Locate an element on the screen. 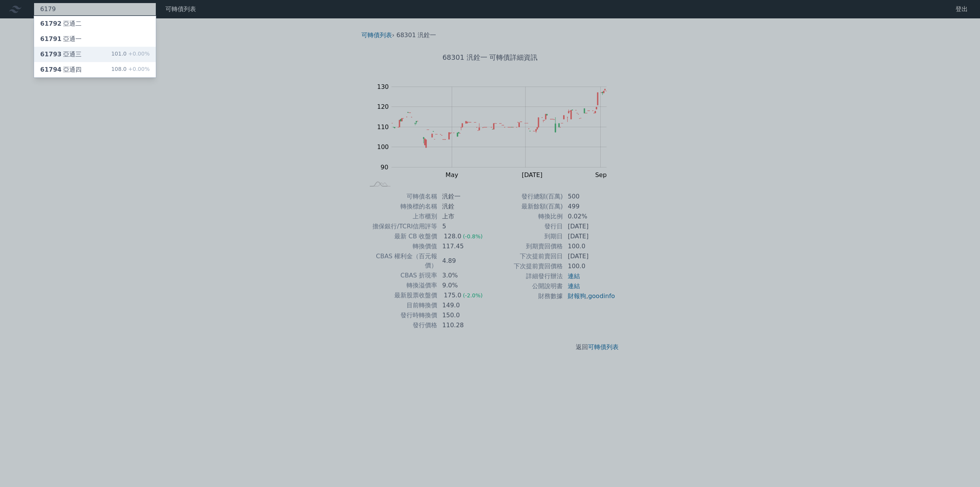 The image size is (980, 487). div: 亞通三 is located at coordinates (61, 55).